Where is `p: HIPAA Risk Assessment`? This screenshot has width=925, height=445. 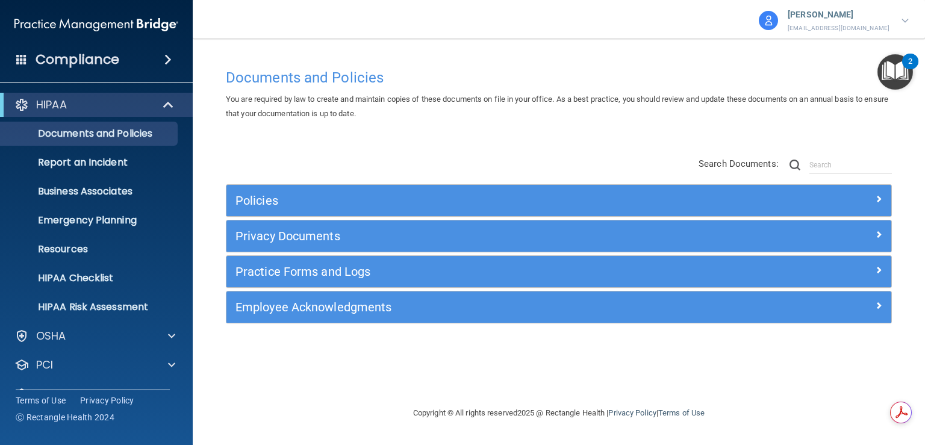 p: HIPAA Risk Assessment is located at coordinates (90, 307).